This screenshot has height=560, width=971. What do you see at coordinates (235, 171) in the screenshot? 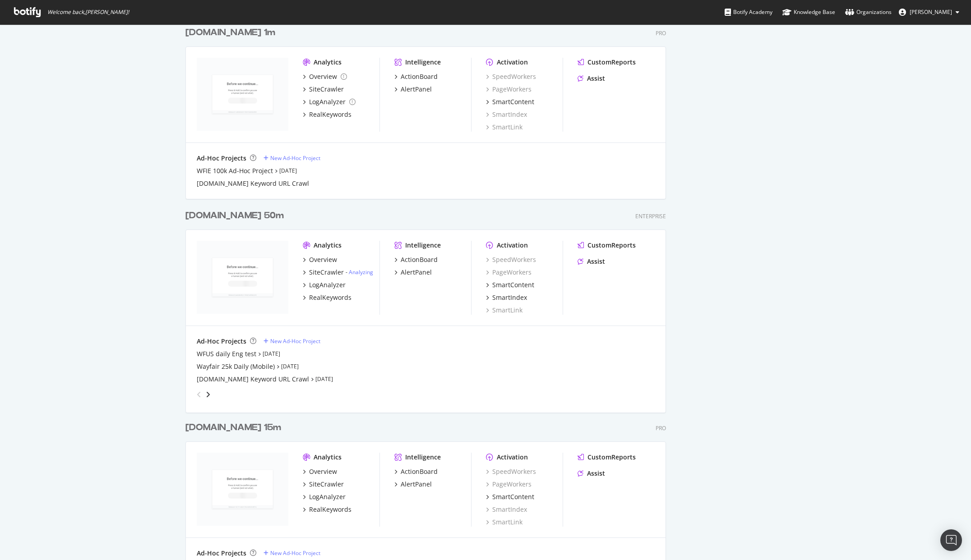
I see `div: WFIE 100k Ad-Hoc Project` at bounding box center [235, 171].